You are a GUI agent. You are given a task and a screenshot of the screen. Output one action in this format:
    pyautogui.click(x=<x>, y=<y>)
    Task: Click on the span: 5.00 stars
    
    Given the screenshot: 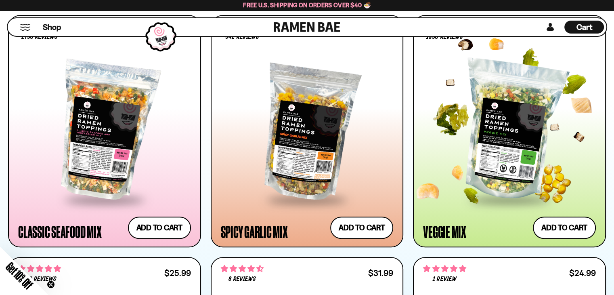 What is the action you would take?
    pyautogui.click(x=444, y=268)
    